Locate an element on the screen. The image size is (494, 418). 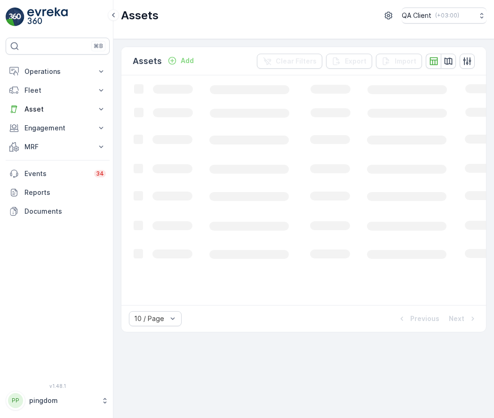
a: Documents is located at coordinates (57, 211).